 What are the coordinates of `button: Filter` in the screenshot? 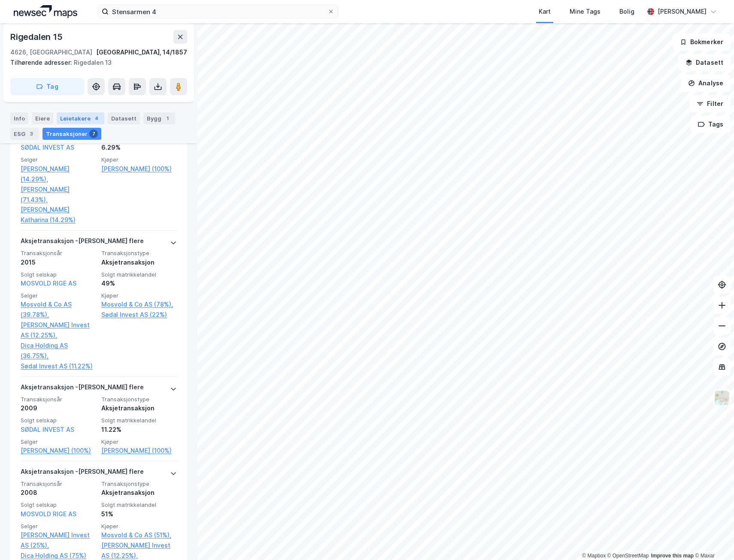 It's located at (710, 104).